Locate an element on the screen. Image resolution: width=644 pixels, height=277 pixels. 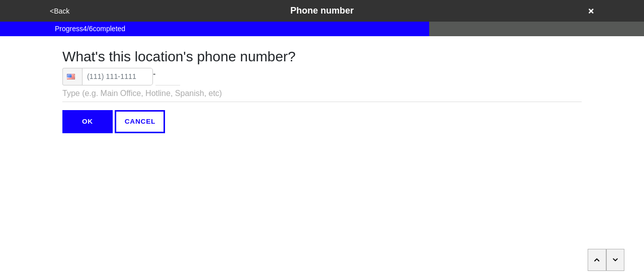
button: CANCEL is located at coordinates (140, 121).